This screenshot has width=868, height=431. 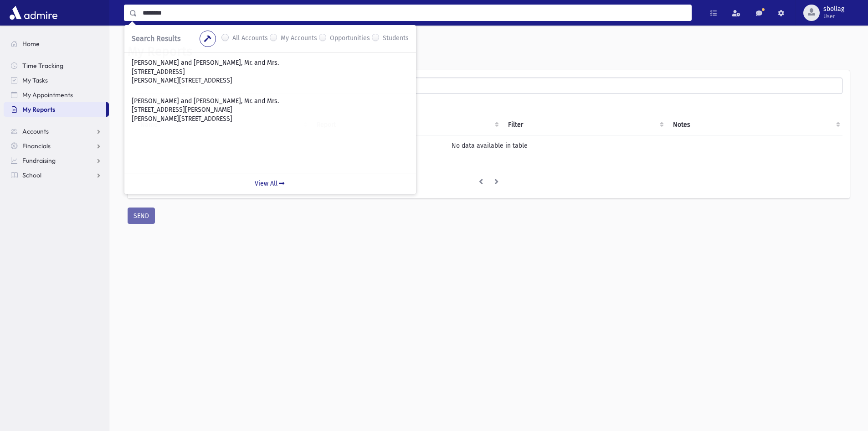 What do you see at coordinates (250, 39) in the screenshot?
I see `label: All Accounts` at bounding box center [250, 39].